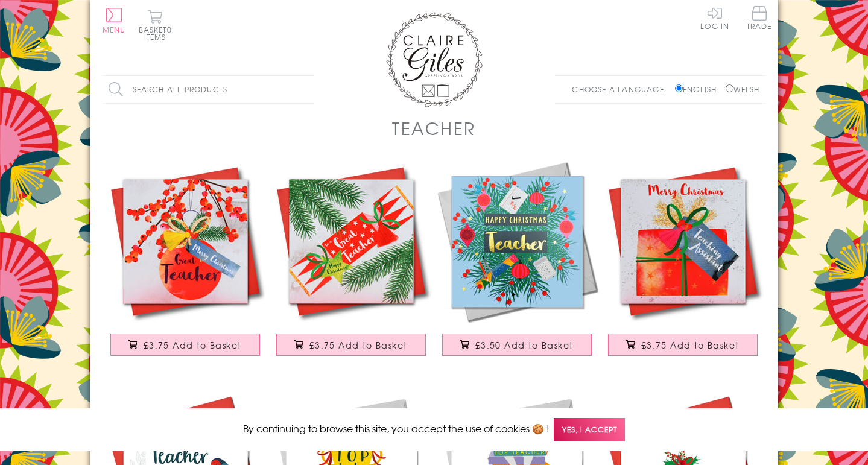  I want to click on span: Yes, I accept, so click(590, 429).